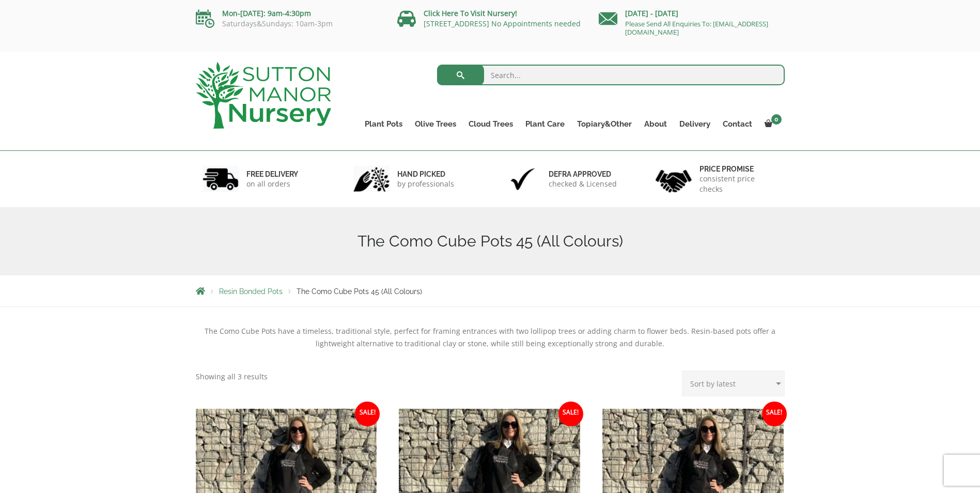 This screenshot has width=980, height=493. I want to click on p: consistent price checks, so click(739, 184).